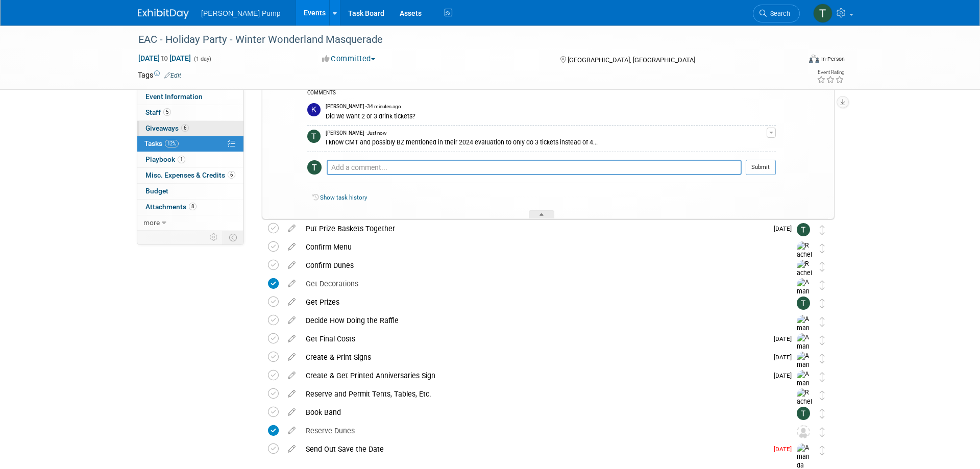 Image resolution: width=980 pixels, height=469 pixels. What do you see at coordinates (191, 160) in the screenshot?
I see `a: Playbook1` at bounding box center [191, 160].